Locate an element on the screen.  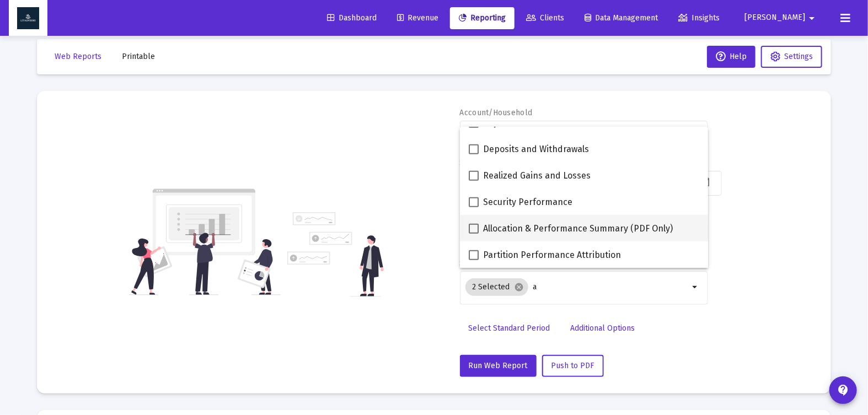
span: Revenue is located at coordinates (417, 18).